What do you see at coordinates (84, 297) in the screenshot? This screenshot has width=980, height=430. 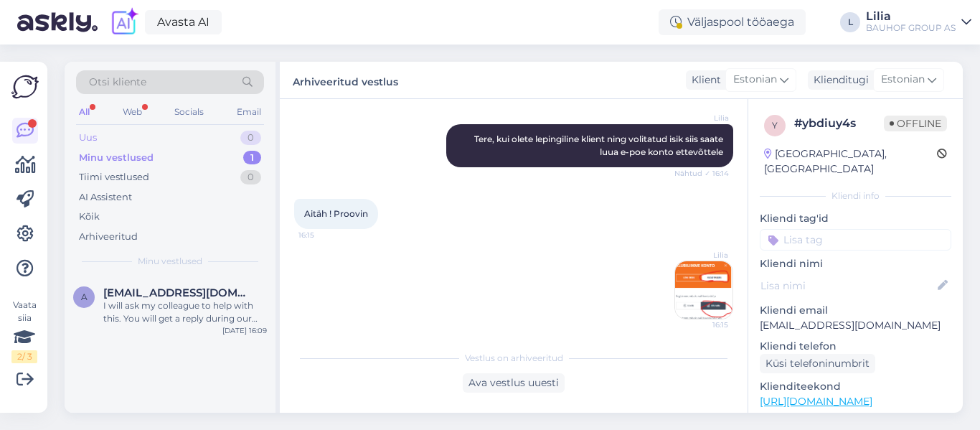 I see `span: A` at bounding box center [84, 297].